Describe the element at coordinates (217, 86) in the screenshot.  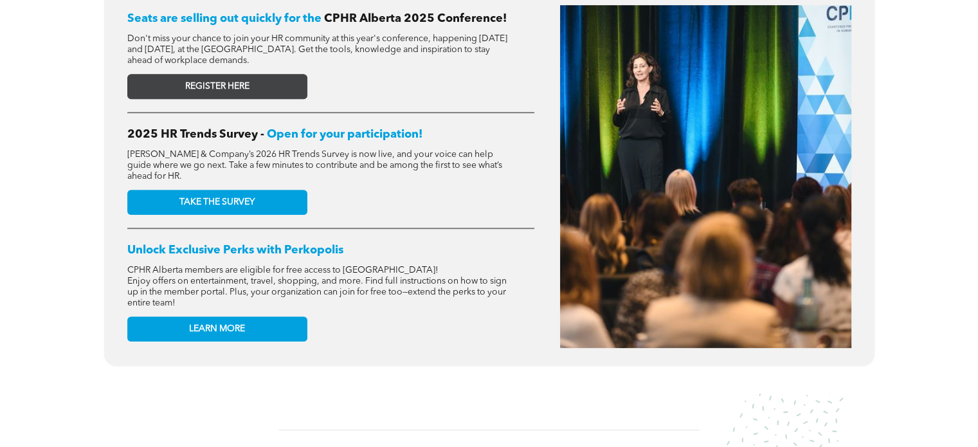
I see `a: REGISTER HERE` at that location.